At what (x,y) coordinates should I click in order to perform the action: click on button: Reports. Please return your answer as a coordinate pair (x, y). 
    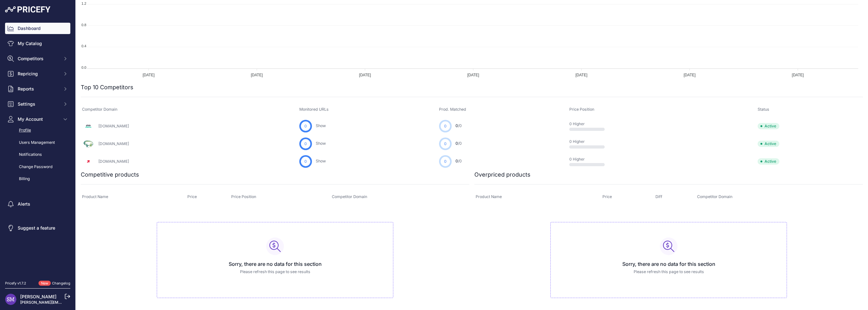
    Looking at the image, I should click on (37, 89).